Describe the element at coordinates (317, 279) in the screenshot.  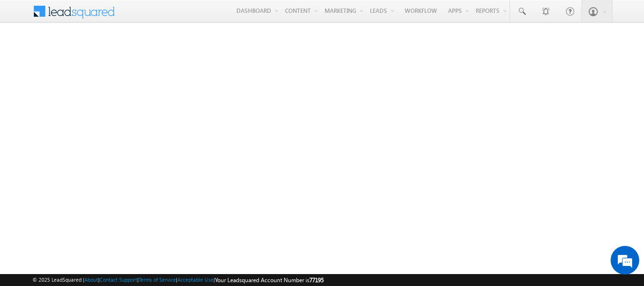
I see `span: 77195` at that location.